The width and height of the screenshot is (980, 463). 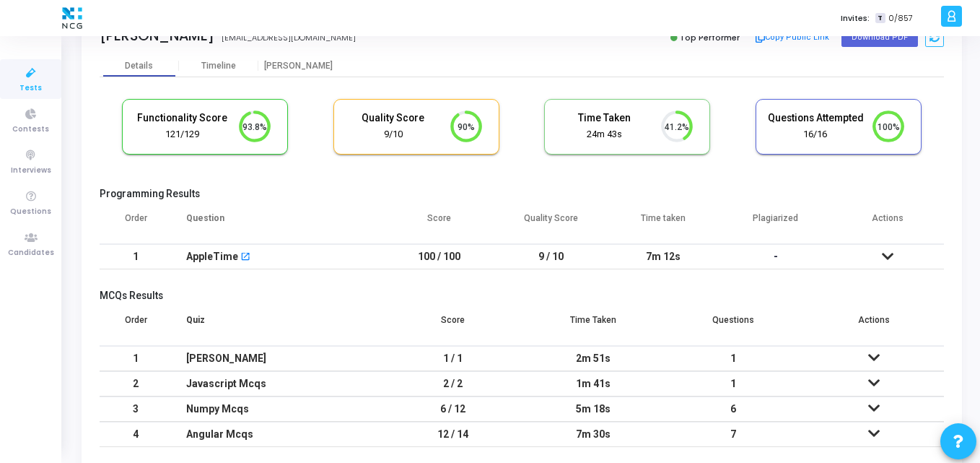 What do you see at coordinates (815, 118) in the screenshot?
I see `h5: Questions Attempted` at bounding box center [815, 118].